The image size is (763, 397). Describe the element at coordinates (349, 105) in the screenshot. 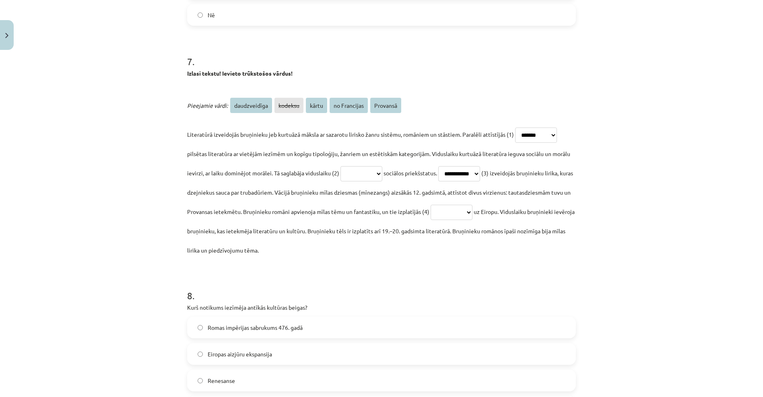

I see `span: no Francijas` at that location.